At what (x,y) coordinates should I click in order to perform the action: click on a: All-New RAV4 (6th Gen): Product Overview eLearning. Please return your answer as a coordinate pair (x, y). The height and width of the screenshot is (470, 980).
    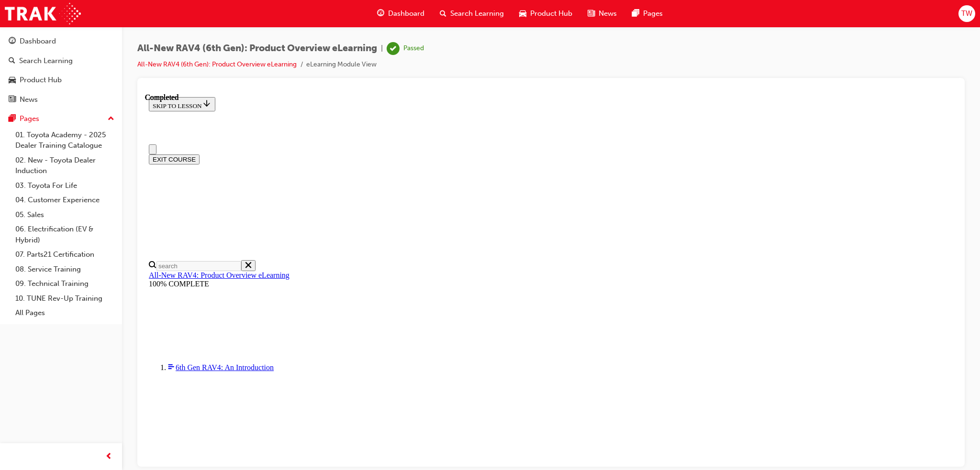
    Looking at the image, I should click on (217, 64).